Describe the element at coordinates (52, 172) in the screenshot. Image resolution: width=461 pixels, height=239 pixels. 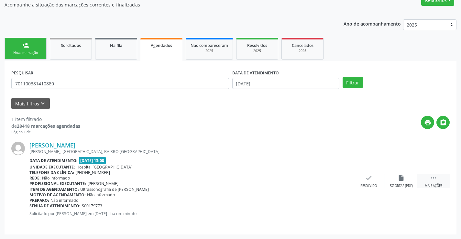
I see `b: Telefone da clínica:` at that location.